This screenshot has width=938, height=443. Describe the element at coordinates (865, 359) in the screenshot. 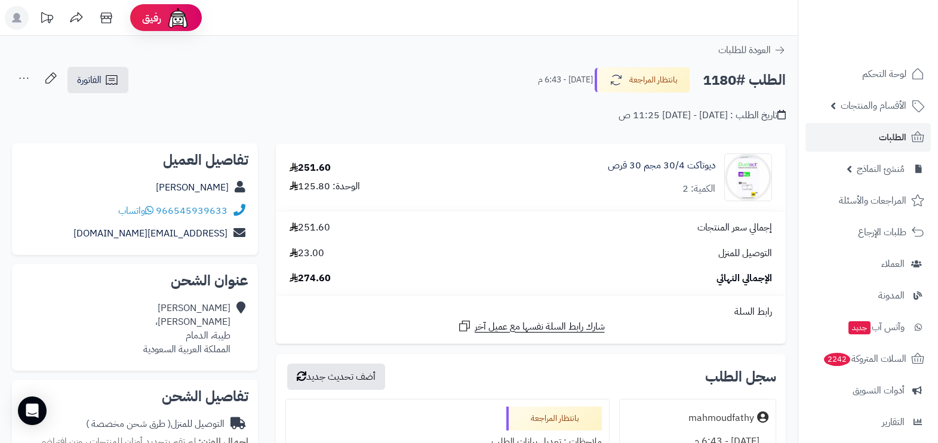

I see `span: السلات المتروكة` at that location.